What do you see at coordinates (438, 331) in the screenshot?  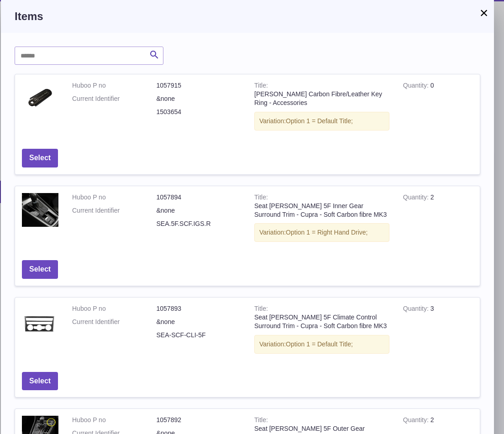 I see `td: 3` at bounding box center [438, 331].